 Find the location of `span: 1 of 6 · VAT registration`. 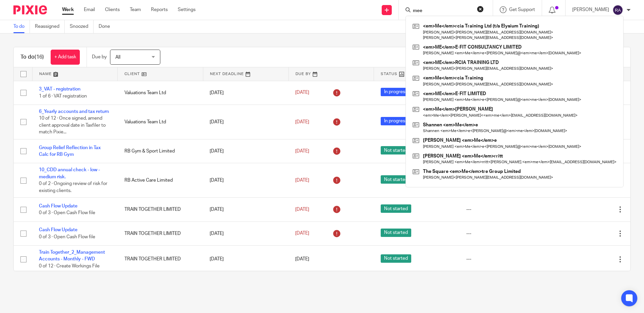

span: 1 of 6 · VAT registration is located at coordinates (63, 96).